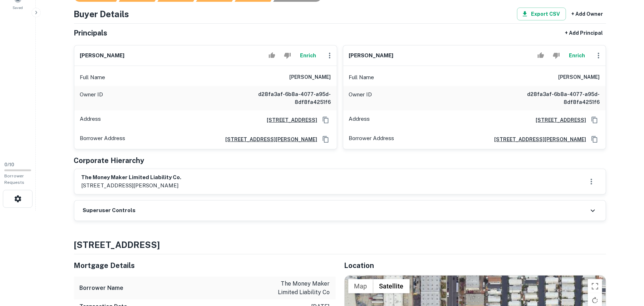 This screenshot has width=644, height=306. What do you see at coordinates (109, 160) in the screenshot?
I see `h5: Corporate Hierarchy` at bounding box center [109, 160].